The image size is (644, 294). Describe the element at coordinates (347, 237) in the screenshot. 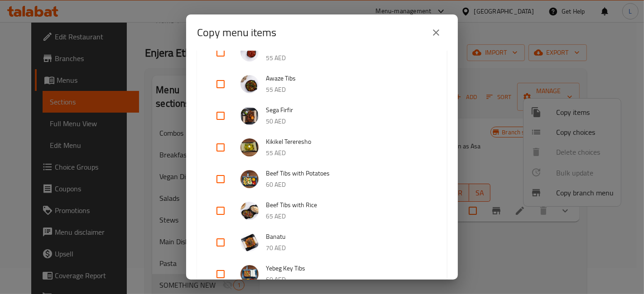

I see `span: Banatu` at that location.